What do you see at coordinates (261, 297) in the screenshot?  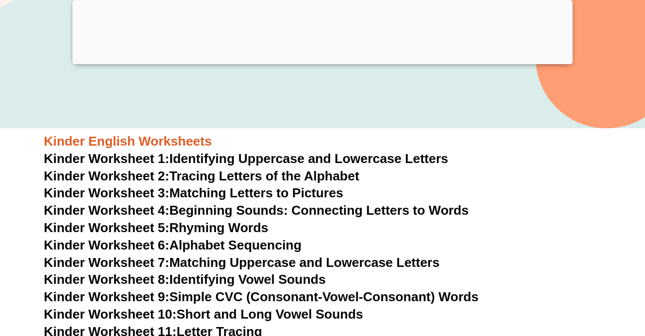 I see `a: Kinder Worksheet 9:Simple CVC (Consonant-Vowel-Consonant) Words` at bounding box center [261, 297].